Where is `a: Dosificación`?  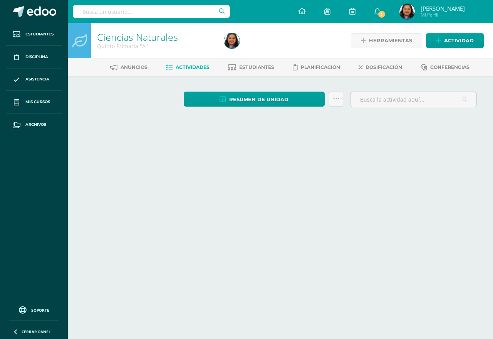 a: Dosificación is located at coordinates (380, 67).